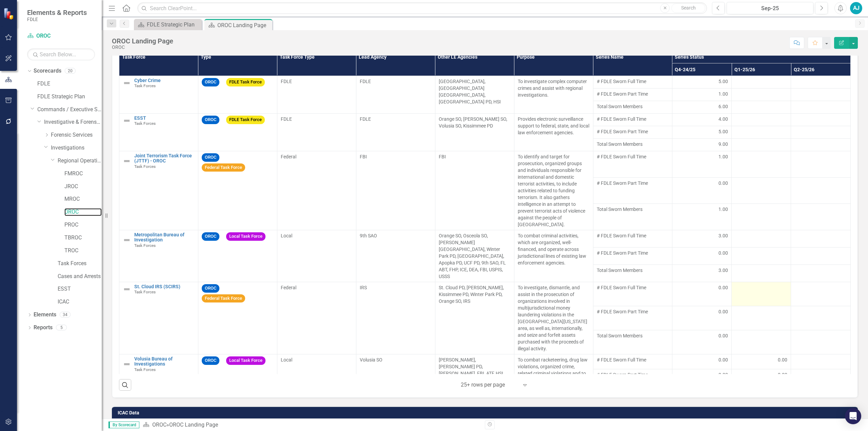  I want to click on div: 34, so click(65, 314).